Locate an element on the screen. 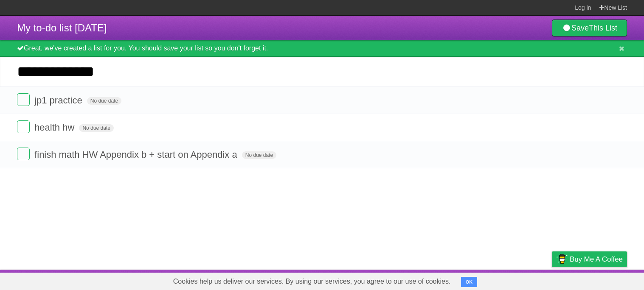 The height and width of the screenshot is (290, 644). button: OK is located at coordinates (469, 282).